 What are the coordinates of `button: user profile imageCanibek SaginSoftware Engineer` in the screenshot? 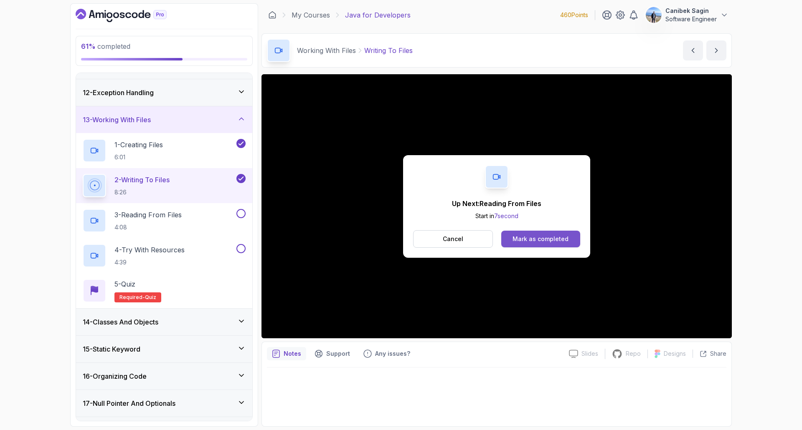 It's located at (686, 15).